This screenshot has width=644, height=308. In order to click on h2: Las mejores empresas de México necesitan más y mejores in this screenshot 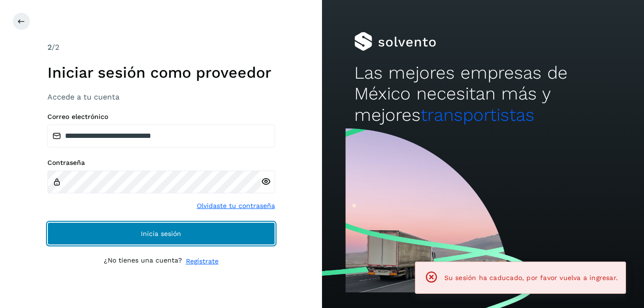, I will do `click(483, 94)`.